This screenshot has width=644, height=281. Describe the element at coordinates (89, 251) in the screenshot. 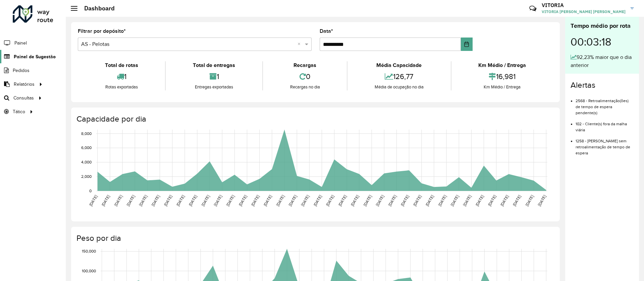

I see `text: 150,000` at that location.